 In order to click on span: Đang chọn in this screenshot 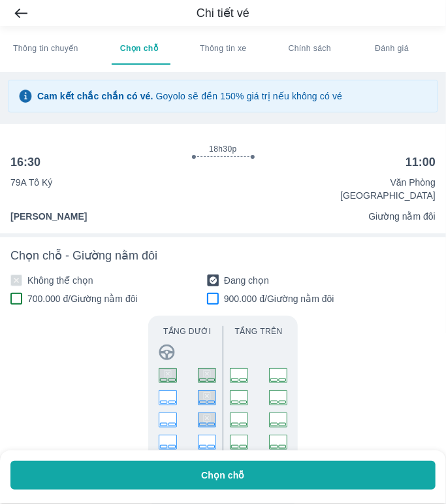, I will do `click(246, 280)`.